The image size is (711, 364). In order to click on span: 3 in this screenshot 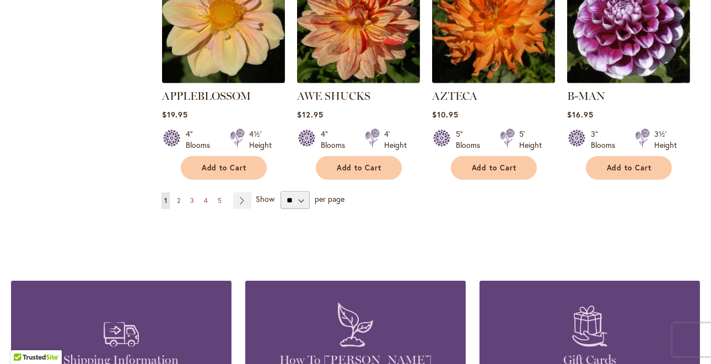, I will do `click(192, 200)`.